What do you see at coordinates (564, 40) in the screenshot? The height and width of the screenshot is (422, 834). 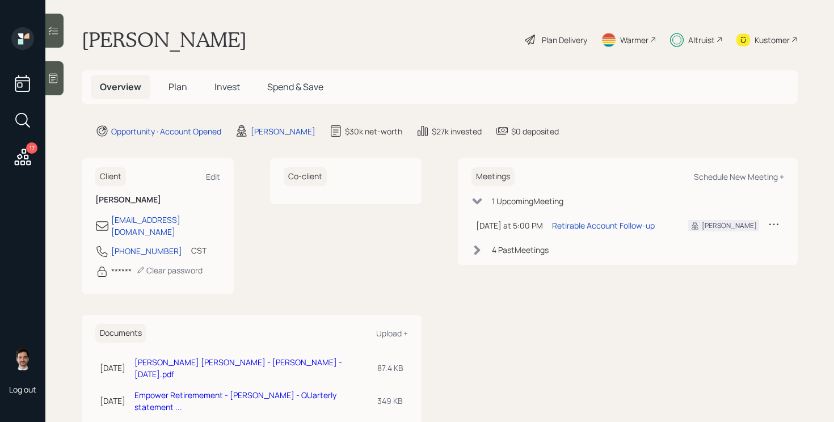 I see `div: Plan Delivery` at bounding box center [564, 40].